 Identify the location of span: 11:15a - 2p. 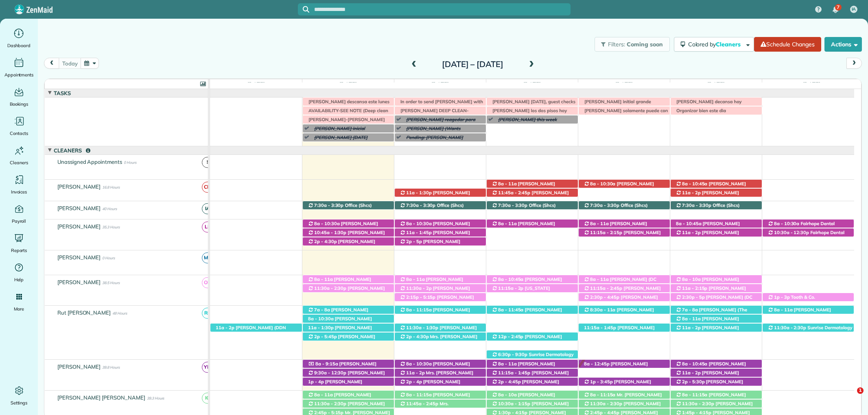
(511, 288).